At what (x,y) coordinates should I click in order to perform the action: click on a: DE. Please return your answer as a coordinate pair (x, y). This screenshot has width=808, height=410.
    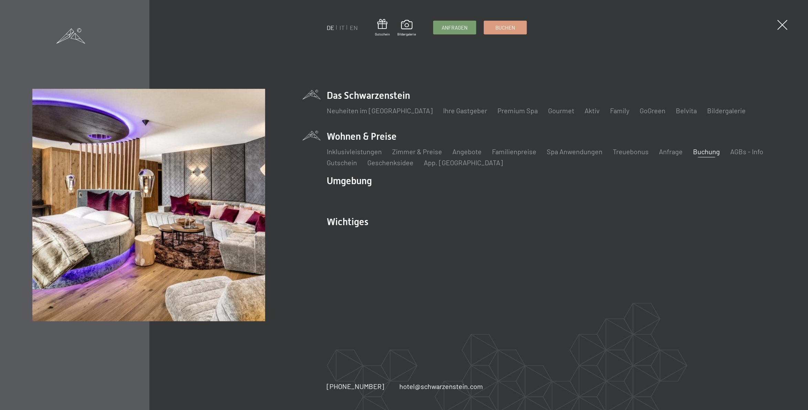
    Looking at the image, I should click on (330, 28).